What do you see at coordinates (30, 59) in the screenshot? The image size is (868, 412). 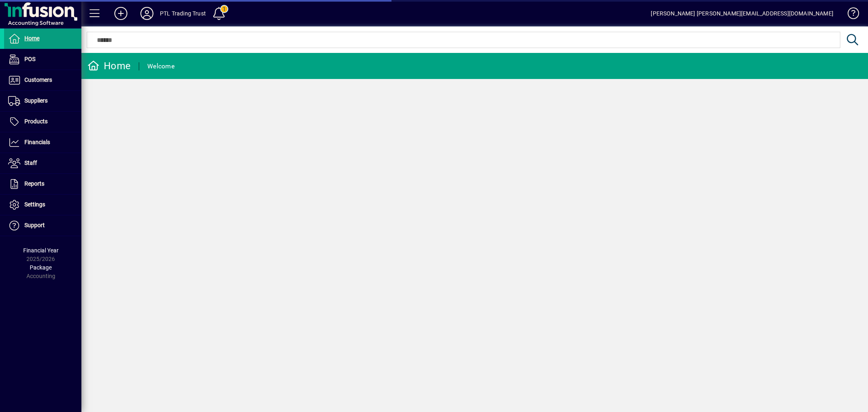 I see `span: POS` at bounding box center [30, 59].